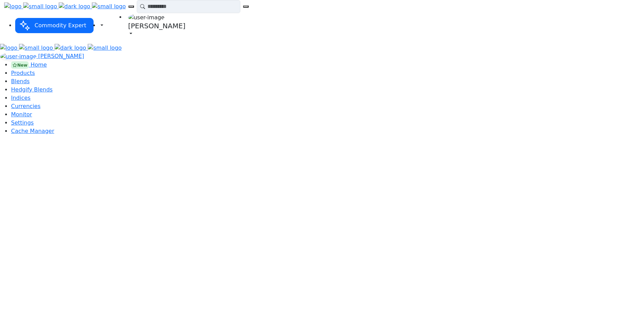  I want to click on span: Home, so click(38, 64).